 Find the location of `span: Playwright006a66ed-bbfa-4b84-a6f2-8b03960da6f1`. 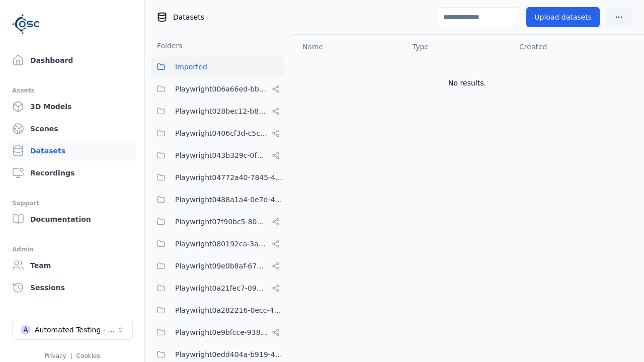

span: Playwright006a66ed-bbfa-4b84-a6f2-8b03960da6f1 is located at coordinates (222, 89).